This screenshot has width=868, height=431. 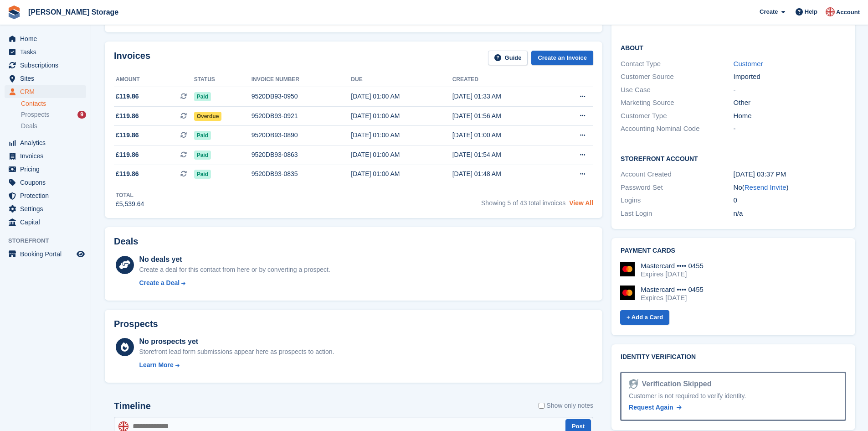 What do you see at coordinates (766, 188) in the screenshot?
I see `a: Resend Invite` at bounding box center [766, 188].